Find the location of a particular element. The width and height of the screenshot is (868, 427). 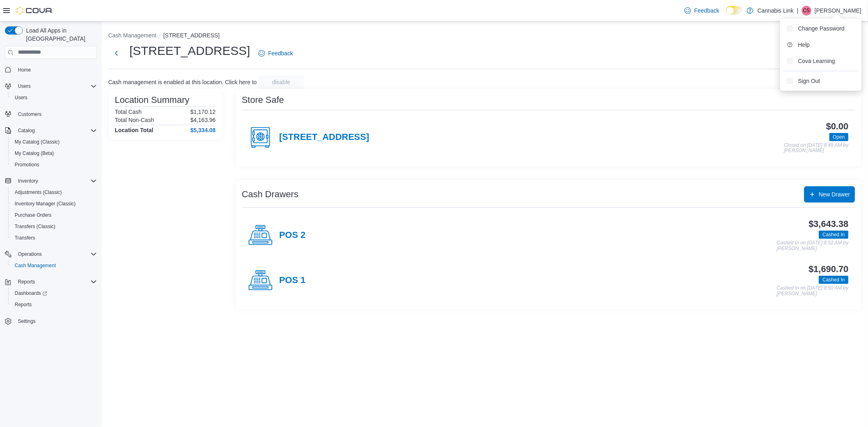

h6: Total Non-Cash is located at coordinates (135, 120).